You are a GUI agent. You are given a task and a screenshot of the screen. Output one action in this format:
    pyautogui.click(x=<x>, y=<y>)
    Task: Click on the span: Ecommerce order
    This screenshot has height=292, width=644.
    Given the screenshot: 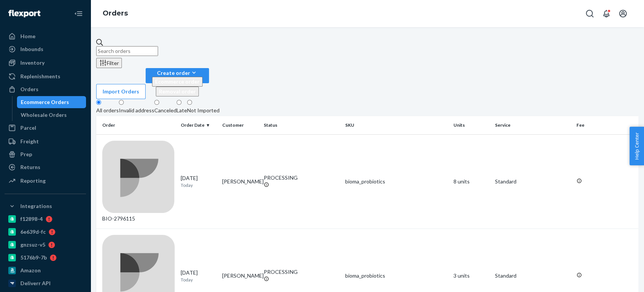 What is the action you would take?
    pyautogui.click(x=177, y=81)
    